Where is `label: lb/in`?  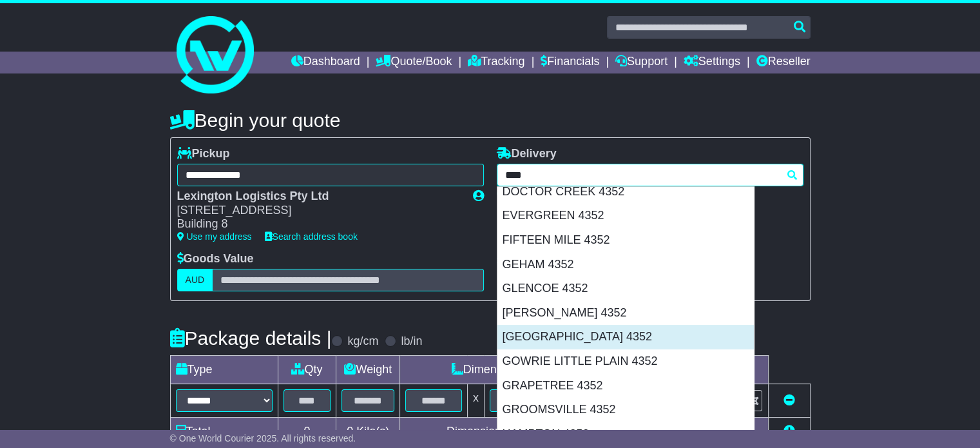 label: lb/in is located at coordinates (411, 342).